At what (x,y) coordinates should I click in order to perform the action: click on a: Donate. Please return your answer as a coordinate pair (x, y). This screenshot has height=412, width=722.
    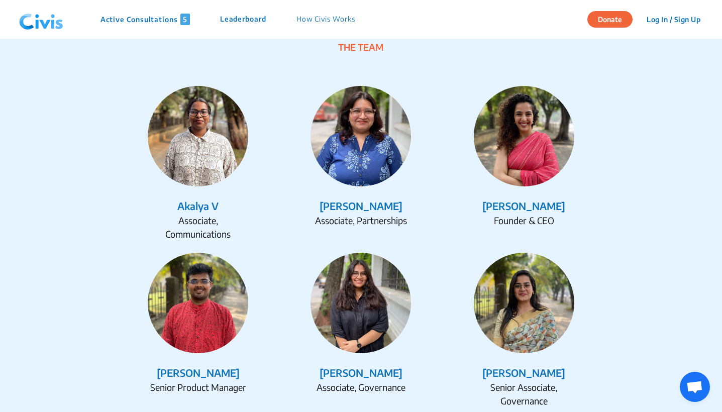
    Looking at the image, I should click on (614, 19).